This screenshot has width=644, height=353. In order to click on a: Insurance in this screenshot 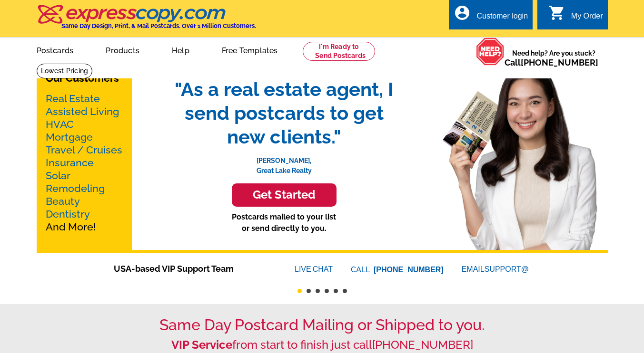, I will do `click(70, 162)`.